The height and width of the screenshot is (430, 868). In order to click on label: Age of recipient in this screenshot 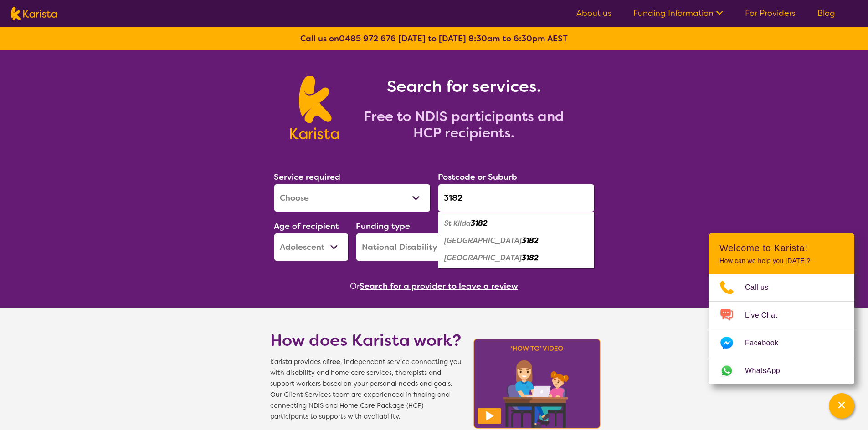, I will do `click(307, 226)`.